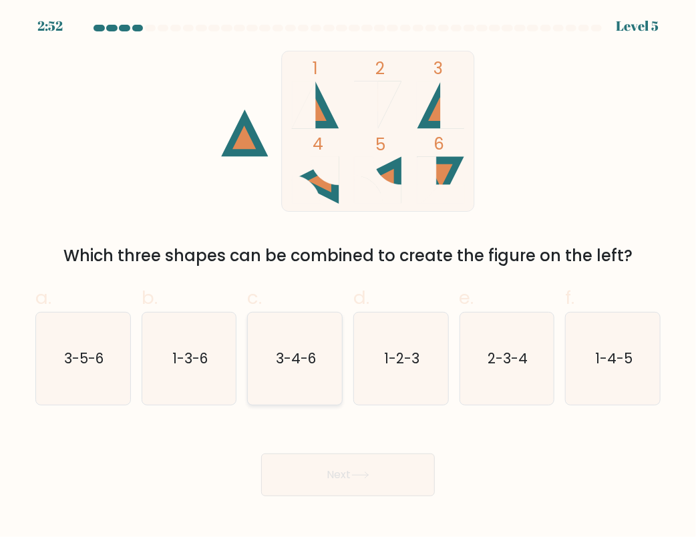 Image resolution: width=696 pixels, height=537 pixels. What do you see at coordinates (637, 26) in the screenshot?
I see `div: Level 5` at bounding box center [637, 26].